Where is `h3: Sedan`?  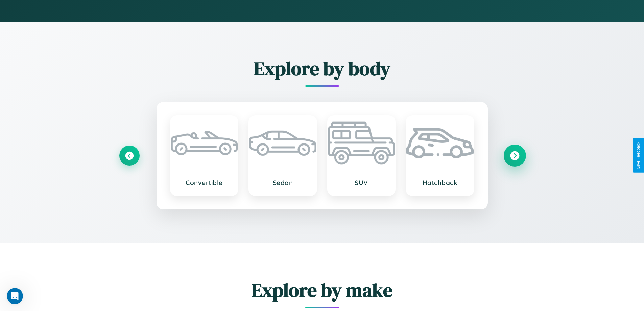
h3: Sedan is located at coordinates (283, 182).